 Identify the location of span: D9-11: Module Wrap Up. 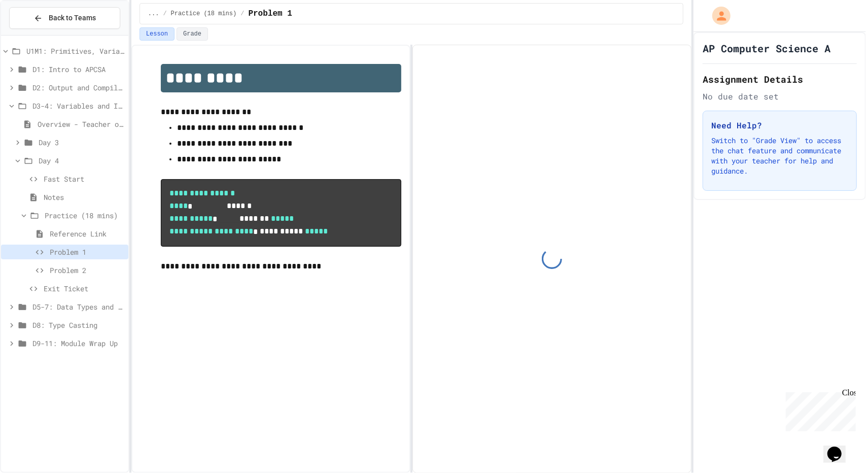
(78, 343).